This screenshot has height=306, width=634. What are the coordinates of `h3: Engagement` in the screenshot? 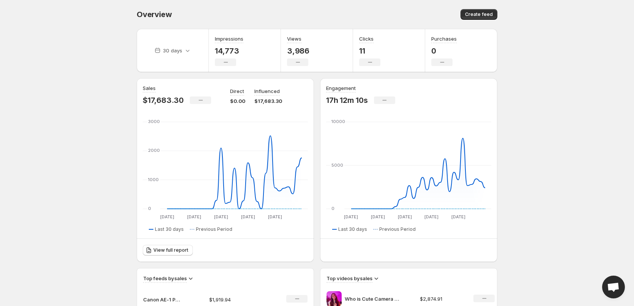 It's located at (341, 88).